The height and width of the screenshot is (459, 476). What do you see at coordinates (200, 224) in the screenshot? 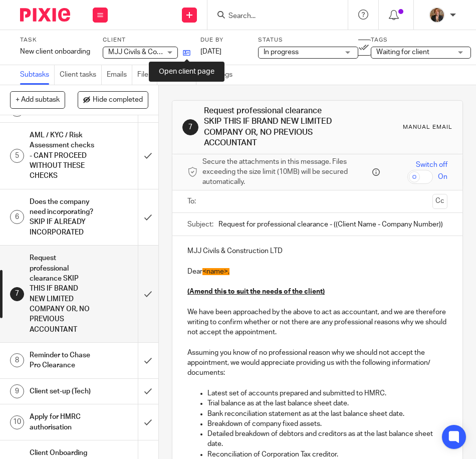
I see `label: Subject:` at bounding box center [200, 224].